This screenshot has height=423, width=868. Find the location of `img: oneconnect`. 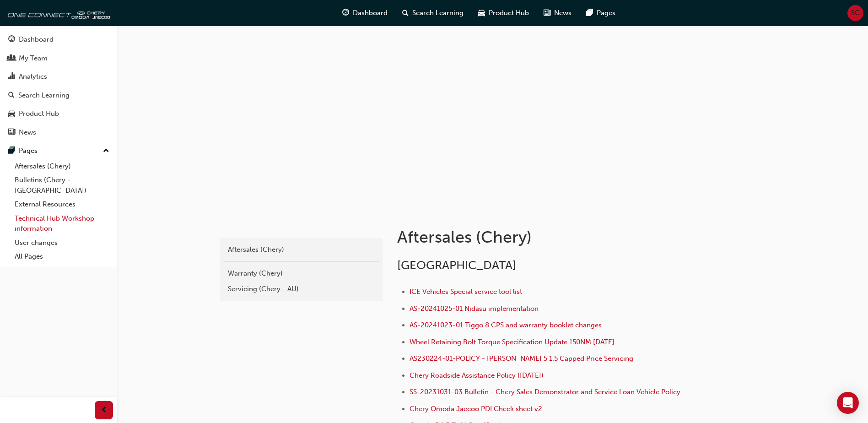

img: oneconnect is located at coordinates (57, 13).